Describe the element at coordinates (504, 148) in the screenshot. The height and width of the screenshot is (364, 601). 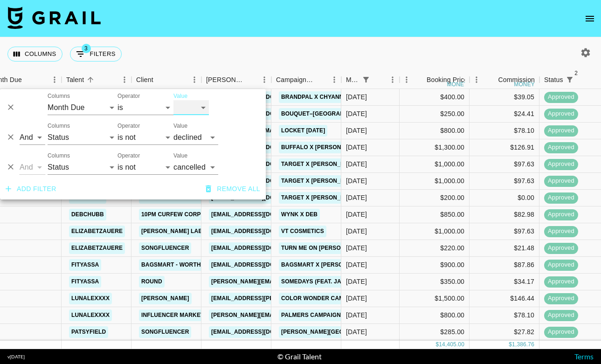
I see `div: $126.91` at that location.